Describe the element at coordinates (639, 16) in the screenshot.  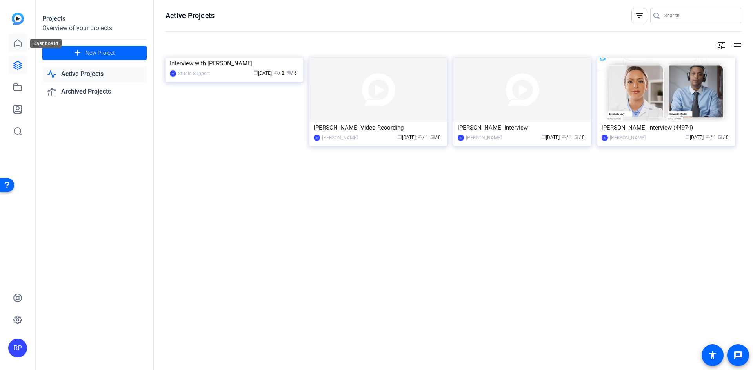
I see `mat-icon: filter_list` at that location.